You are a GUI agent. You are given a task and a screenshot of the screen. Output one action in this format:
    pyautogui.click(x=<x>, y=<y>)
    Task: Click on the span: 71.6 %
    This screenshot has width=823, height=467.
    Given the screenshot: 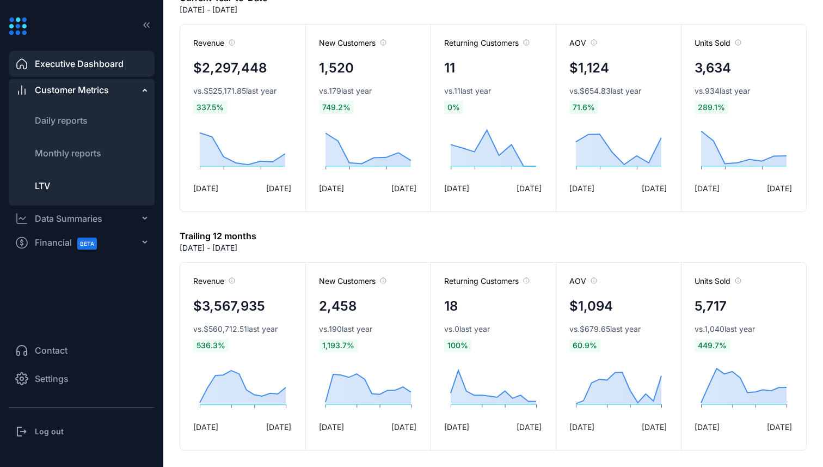 What is the action you would take?
    pyautogui.click(x=584, y=107)
    